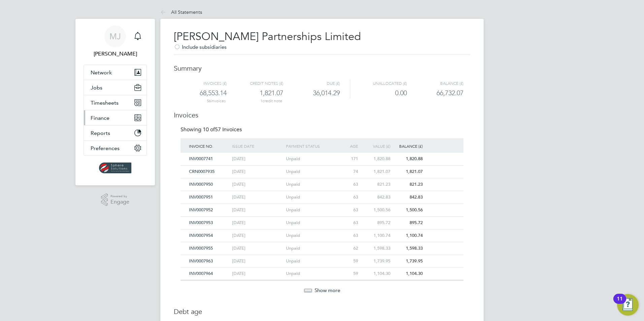 The width and height of the screenshot is (644, 321). I want to click on span: Engage, so click(120, 202).